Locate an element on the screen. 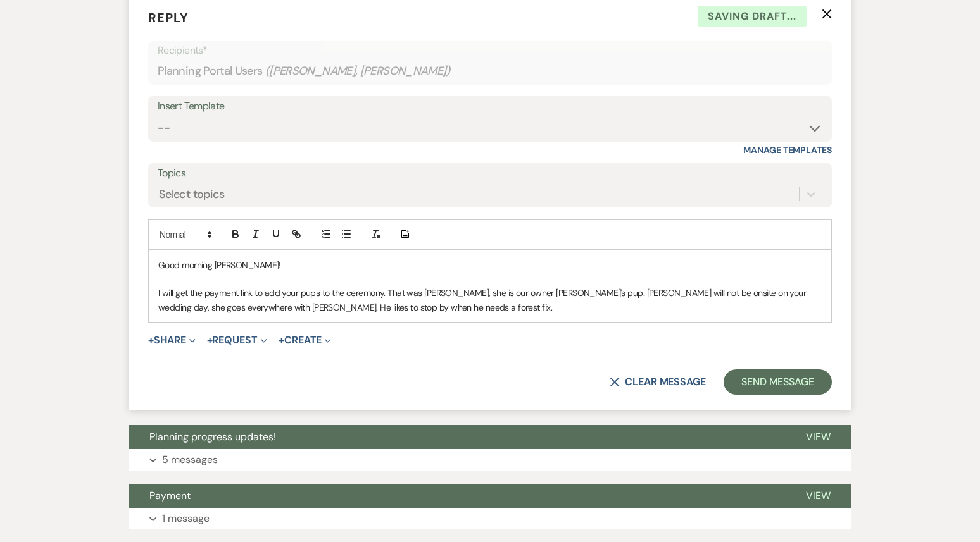 This screenshot has height=542, width=980. p: 1 message is located at coordinates (185, 519).